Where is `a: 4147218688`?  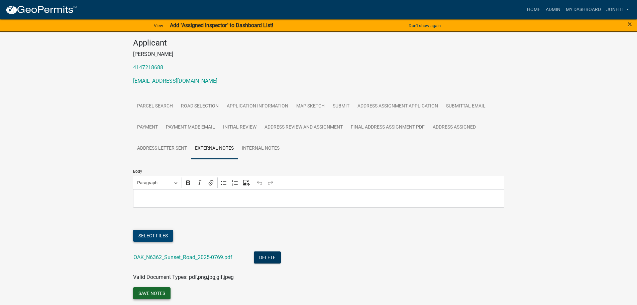
a: 4147218688 is located at coordinates (148, 67).